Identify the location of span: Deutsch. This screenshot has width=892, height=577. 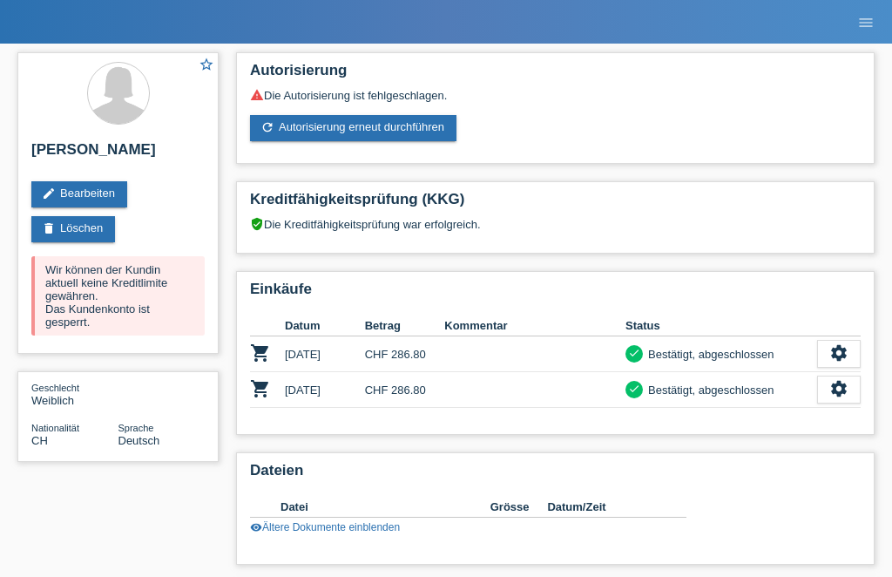
(139, 440).